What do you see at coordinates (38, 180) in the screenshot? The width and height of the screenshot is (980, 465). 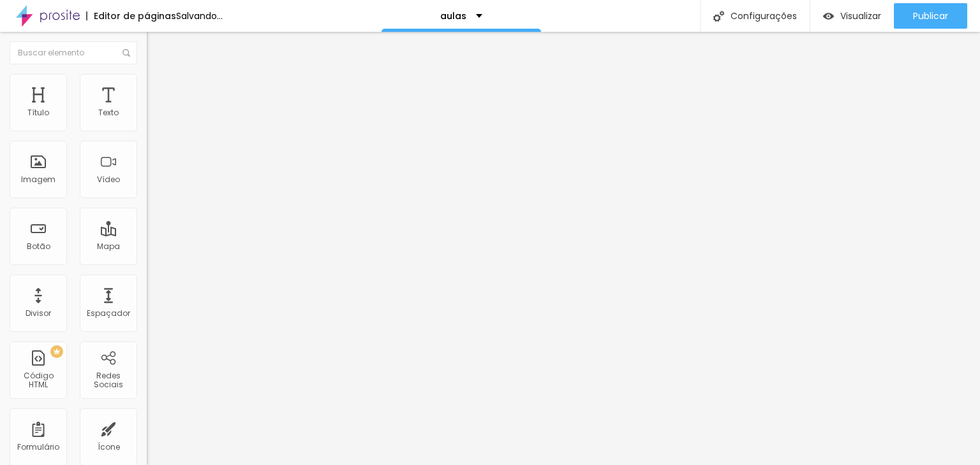 I see `div: Imagem` at bounding box center [38, 180].